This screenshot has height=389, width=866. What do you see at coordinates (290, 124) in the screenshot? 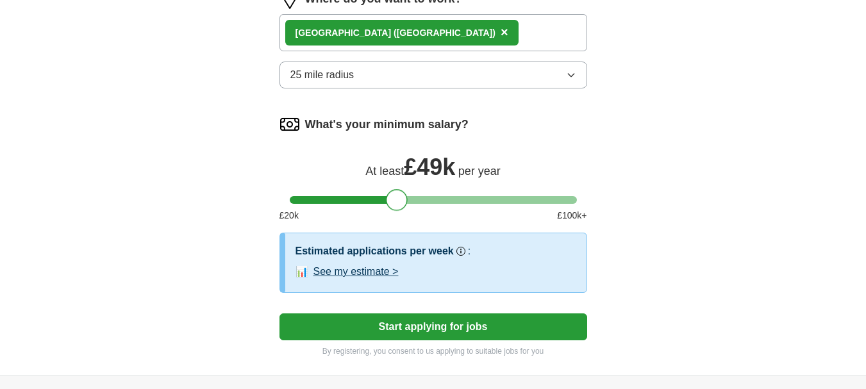
I see `img: salary.png` at bounding box center [290, 124].